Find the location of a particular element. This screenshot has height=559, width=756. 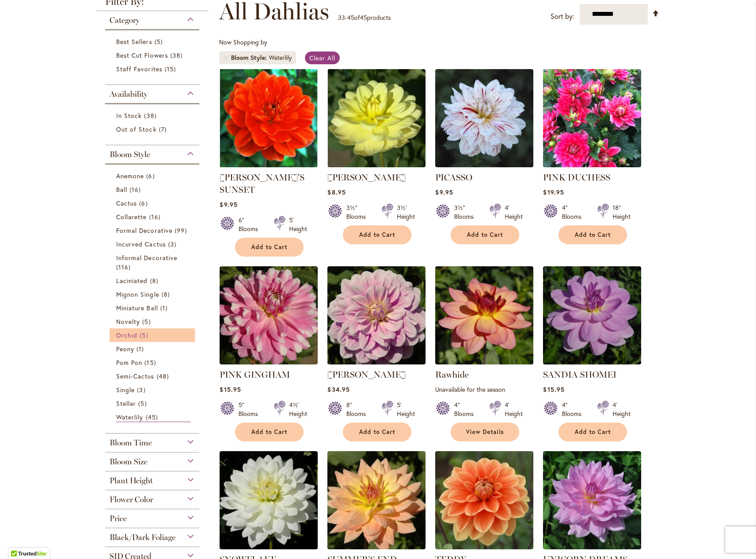

span: In Stock is located at coordinates (129, 115).